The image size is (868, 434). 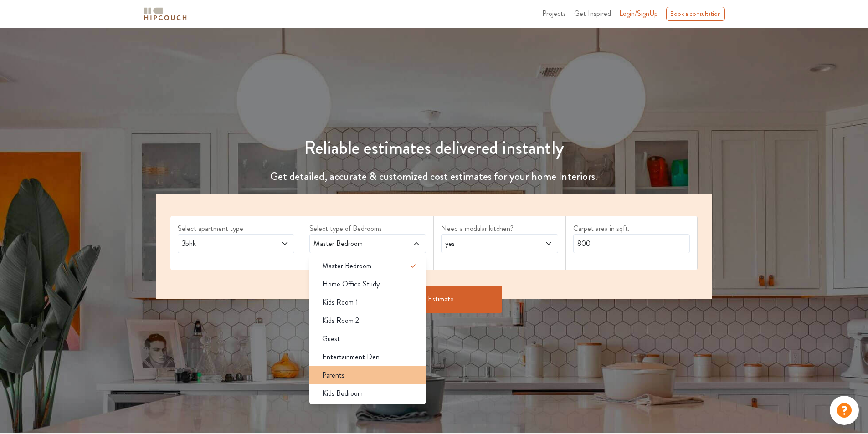 I want to click on span: Login/SignUp, so click(x=638, y=13).